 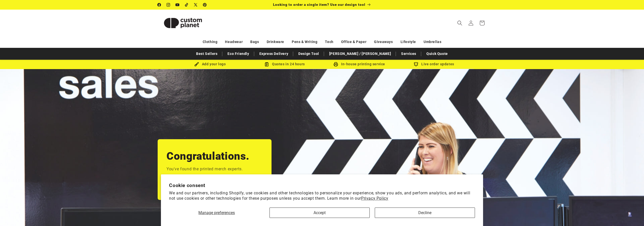 I want to click on img: Brush Icon, so click(x=197, y=64).